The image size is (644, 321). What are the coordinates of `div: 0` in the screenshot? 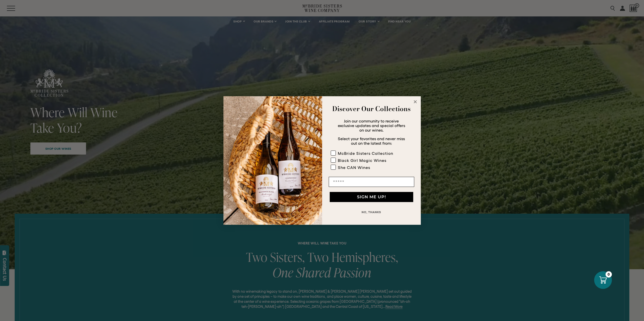 It's located at (609, 275).